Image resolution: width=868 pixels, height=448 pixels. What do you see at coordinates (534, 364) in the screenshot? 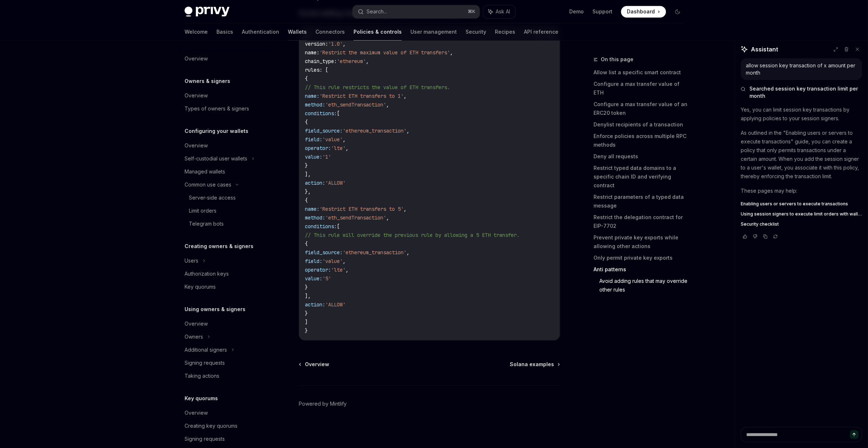
I see `a: Solana examples` at bounding box center [534, 364].